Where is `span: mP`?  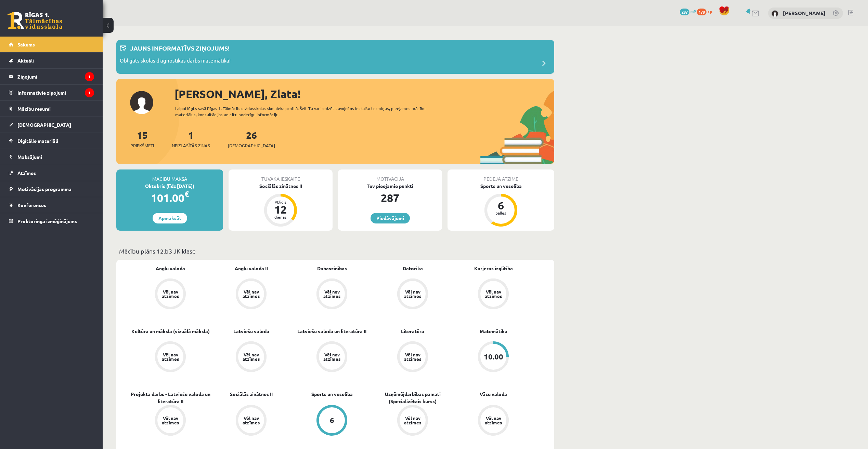 span: mP is located at coordinates (693, 11).